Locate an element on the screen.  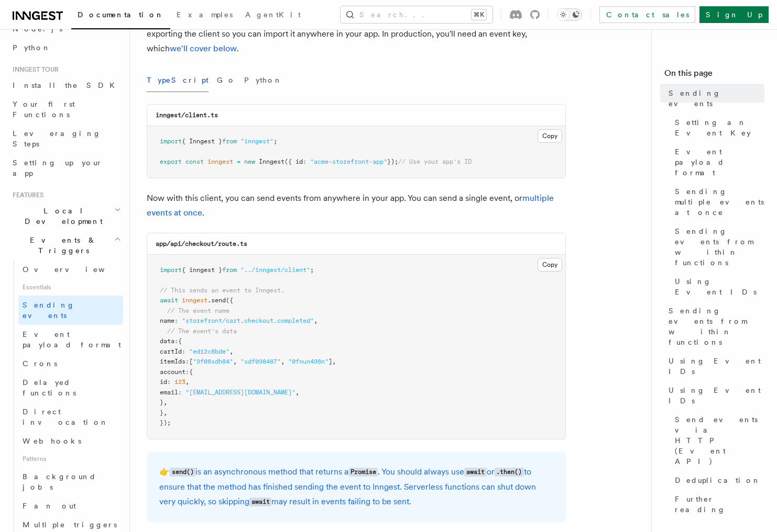
span: Python is located at coordinates (32, 47).